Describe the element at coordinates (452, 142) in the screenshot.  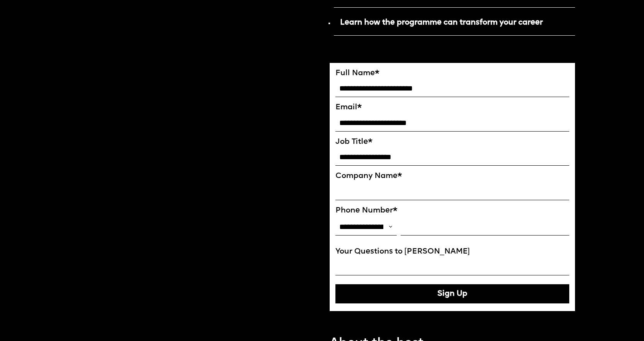
I see `label: Job Title` at that location.